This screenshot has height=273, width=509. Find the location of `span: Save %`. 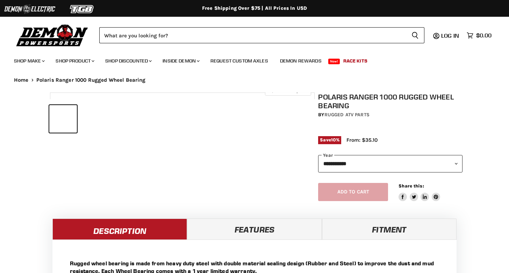

span: Save % is located at coordinates (330, 140).